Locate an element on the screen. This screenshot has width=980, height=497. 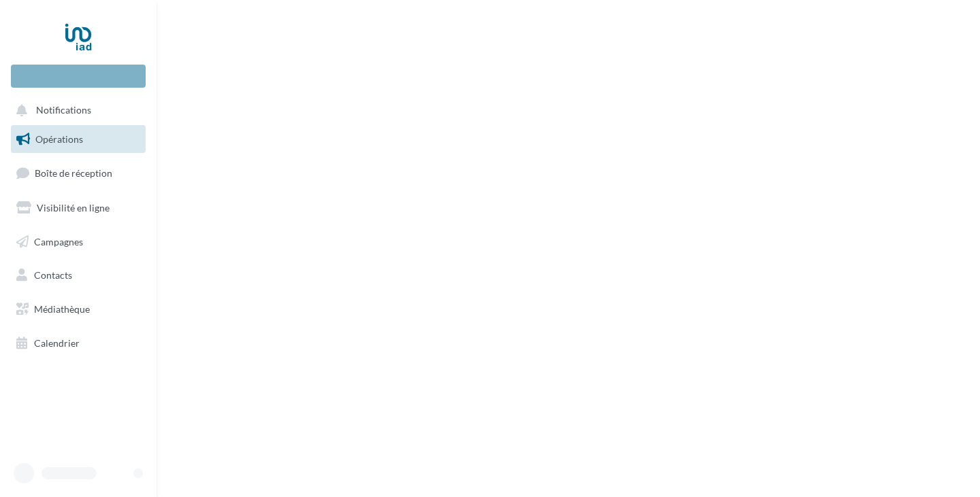
span: Contacts is located at coordinates (53, 275).